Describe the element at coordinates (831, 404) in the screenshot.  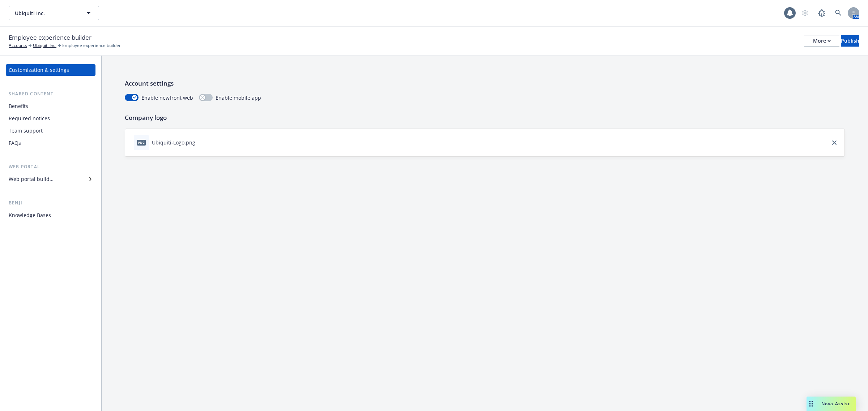
I see `button: Nova Assist` at that location.